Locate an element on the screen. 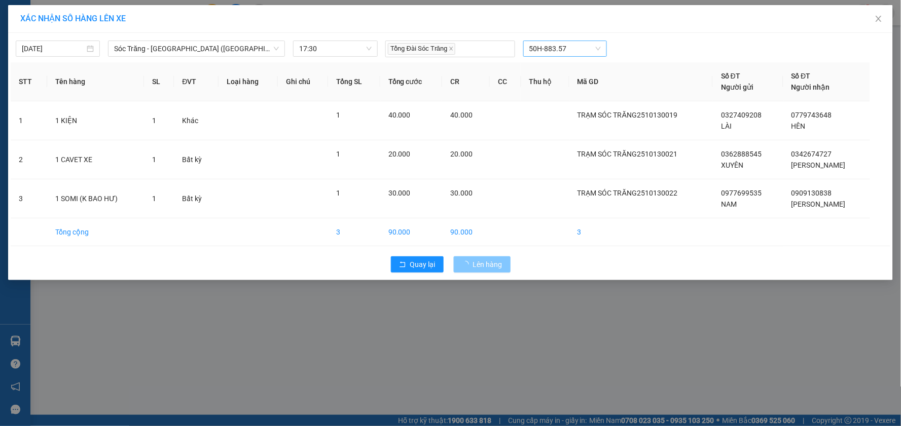  input: 13/10/2025 is located at coordinates (53, 49).